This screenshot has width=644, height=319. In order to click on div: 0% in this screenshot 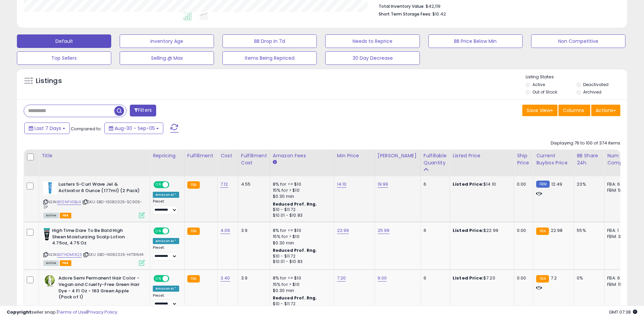, I will do `click(588, 278)`.